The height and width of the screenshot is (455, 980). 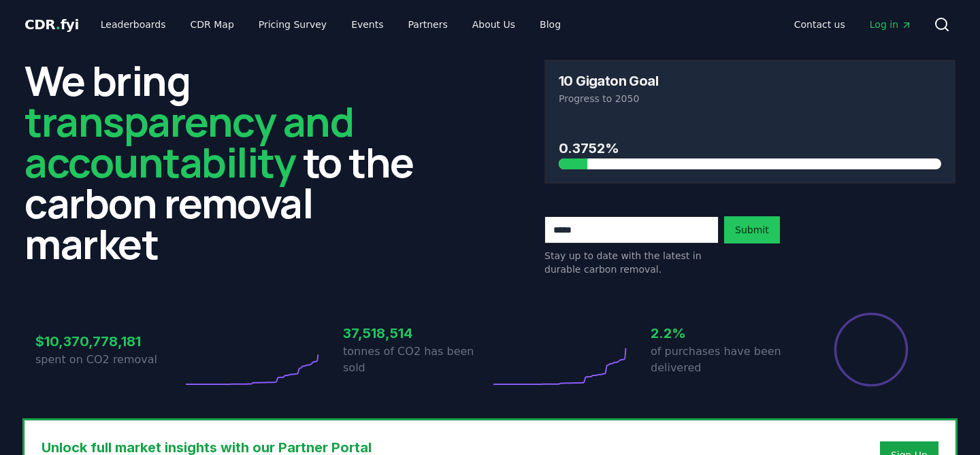 What do you see at coordinates (367, 25) in the screenshot?
I see `a: Events` at bounding box center [367, 25].